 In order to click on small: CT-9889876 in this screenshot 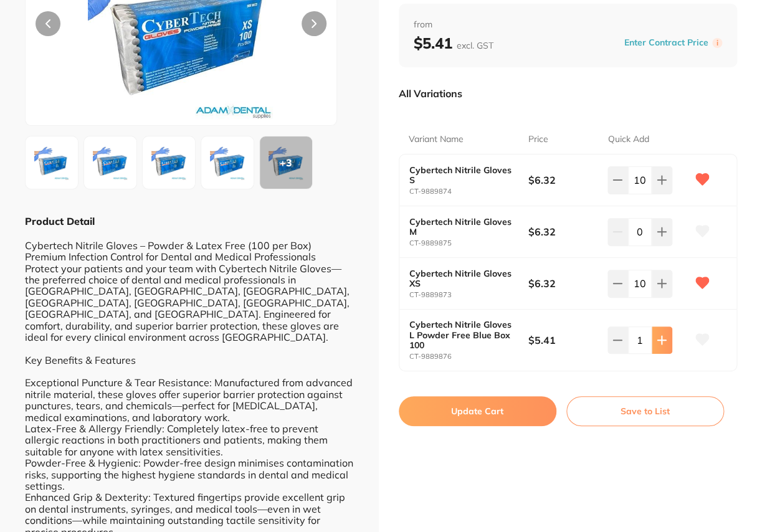, I will do `click(469, 356)`.